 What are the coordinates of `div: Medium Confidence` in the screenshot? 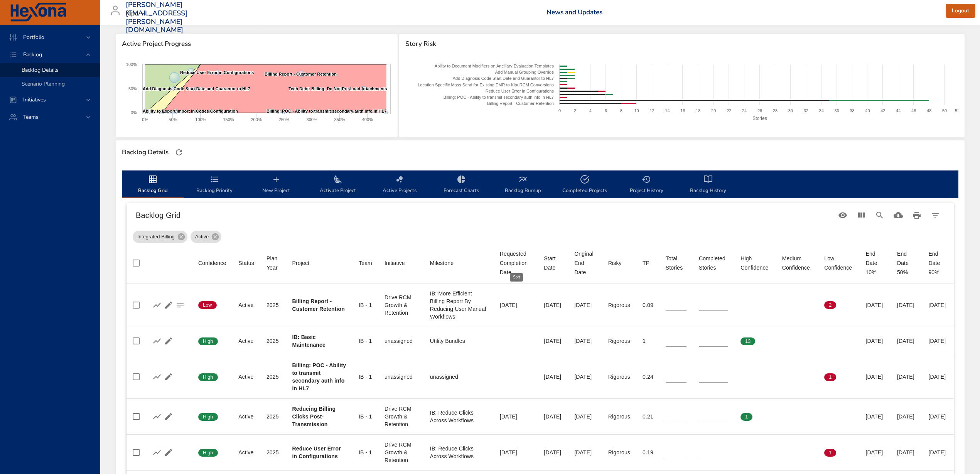 It's located at (797, 263).